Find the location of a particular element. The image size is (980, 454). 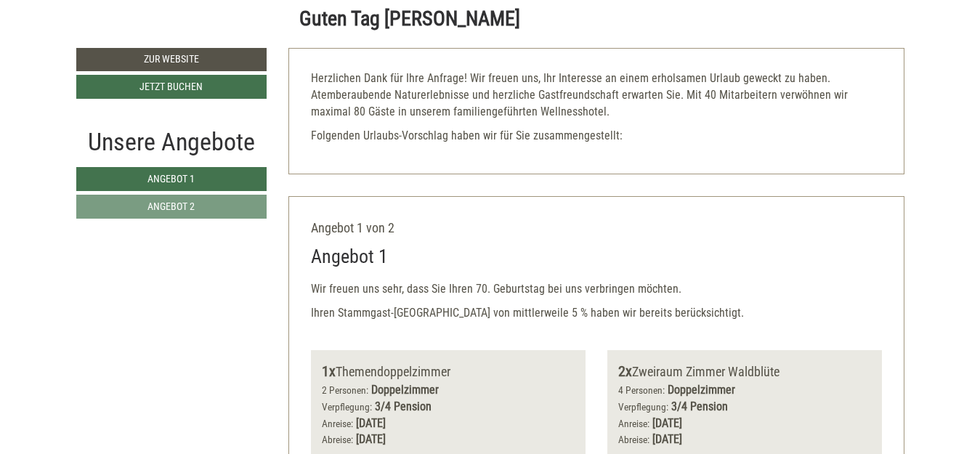

b: 2x is located at coordinates (625, 371).